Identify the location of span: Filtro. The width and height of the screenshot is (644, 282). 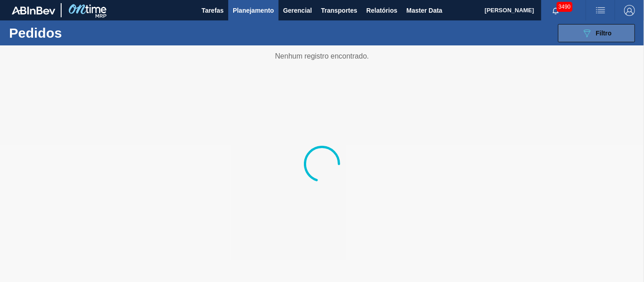
(604, 33).